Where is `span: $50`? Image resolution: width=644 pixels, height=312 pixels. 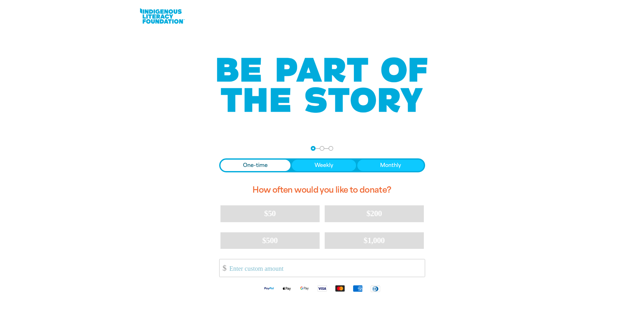
span: $50 is located at coordinates (270, 213).